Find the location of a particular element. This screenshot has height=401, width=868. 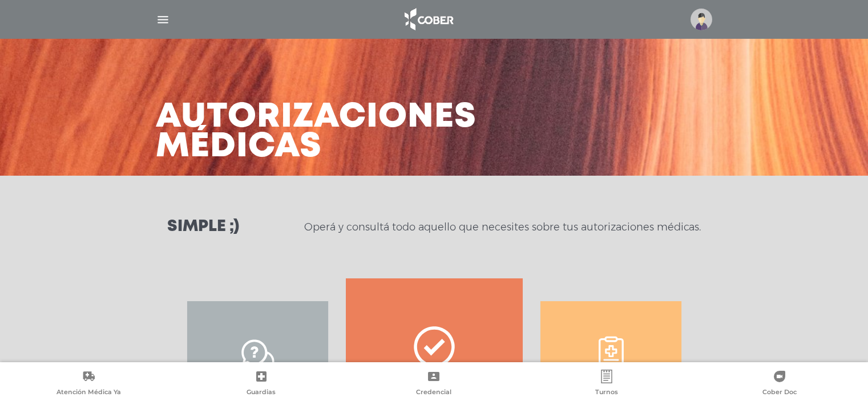

span: Turnos is located at coordinates (607, 393).